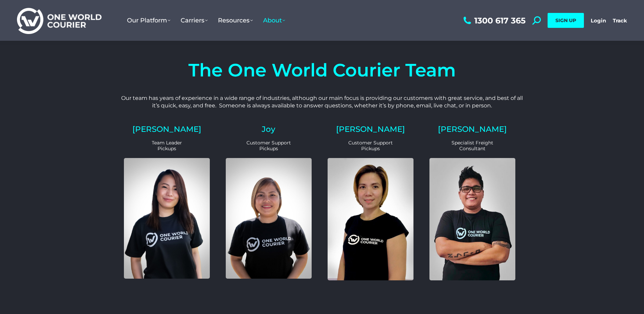 The image size is (644, 314). What do you see at coordinates (194, 21) in the screenshot?
I see `a: Carriers` at bounding box center [194, 21].